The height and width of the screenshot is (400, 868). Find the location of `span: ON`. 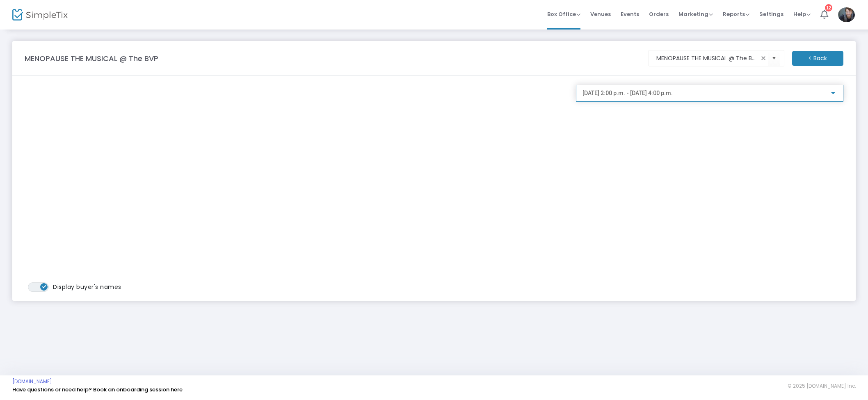

span: ON is located at coordinates (44, 286).